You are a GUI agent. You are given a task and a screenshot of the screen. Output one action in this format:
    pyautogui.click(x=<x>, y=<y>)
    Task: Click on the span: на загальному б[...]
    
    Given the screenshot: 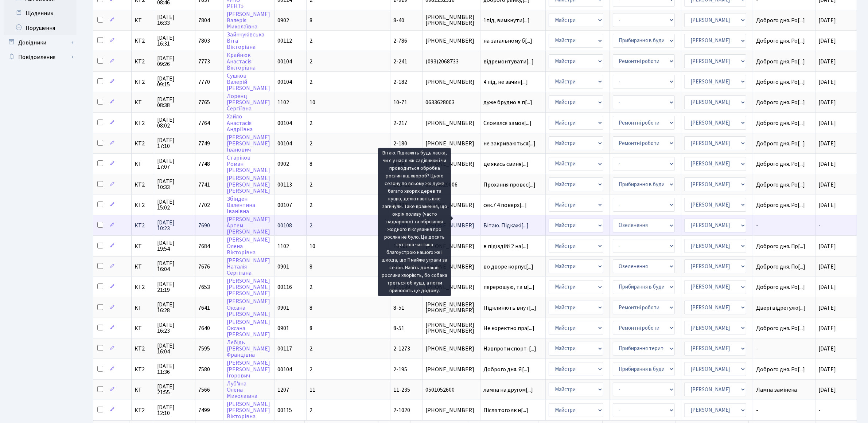 What is the action you would take?
    pyautogui.click(x=508, y=41)
    